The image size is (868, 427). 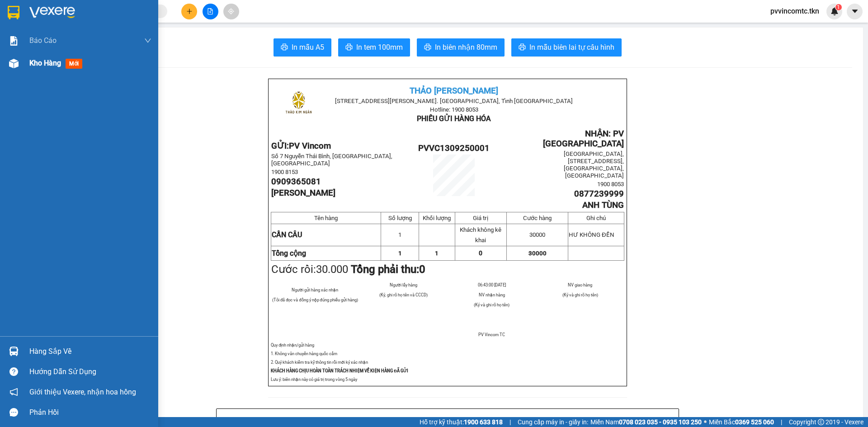 What do you see at coordinates (326, 218) in the screenshot?
I see `span: Tên hàng` at bounding box center [326, 218].